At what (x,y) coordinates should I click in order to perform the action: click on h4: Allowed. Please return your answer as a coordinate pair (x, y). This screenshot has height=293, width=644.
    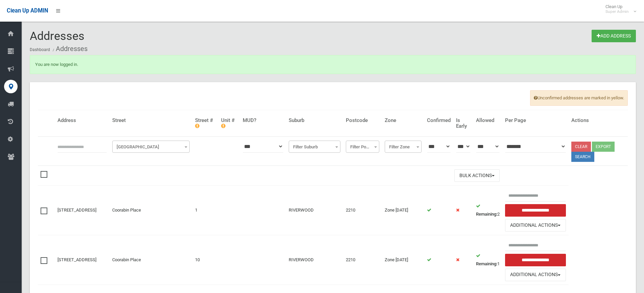
    Looking at the image, I should click on (488, 120).